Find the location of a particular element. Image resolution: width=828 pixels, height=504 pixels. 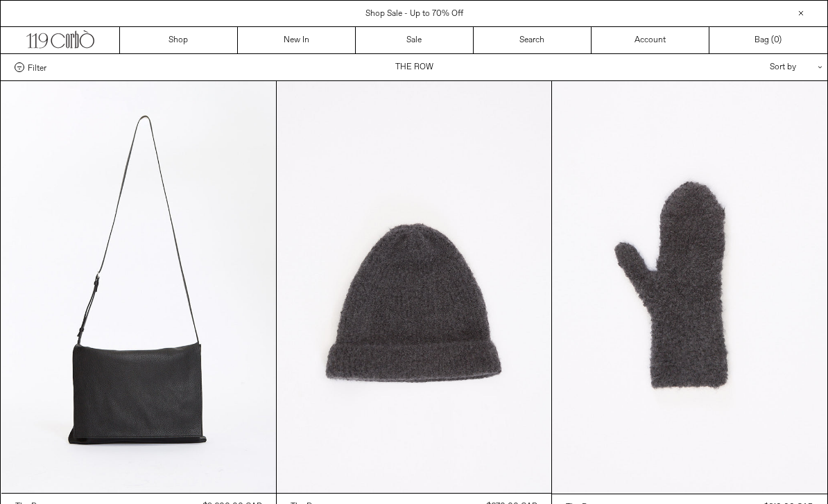

img: The Row Nan Messenger Bag is located at coordinates (139, 287).